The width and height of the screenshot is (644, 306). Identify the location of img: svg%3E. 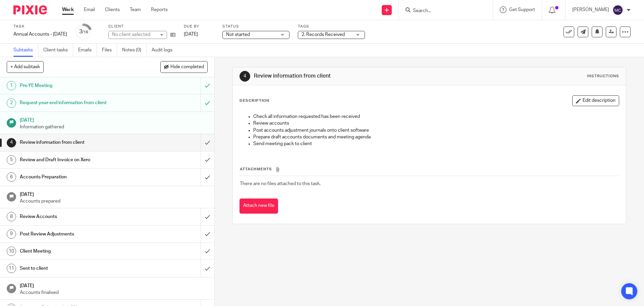
(618, 10).